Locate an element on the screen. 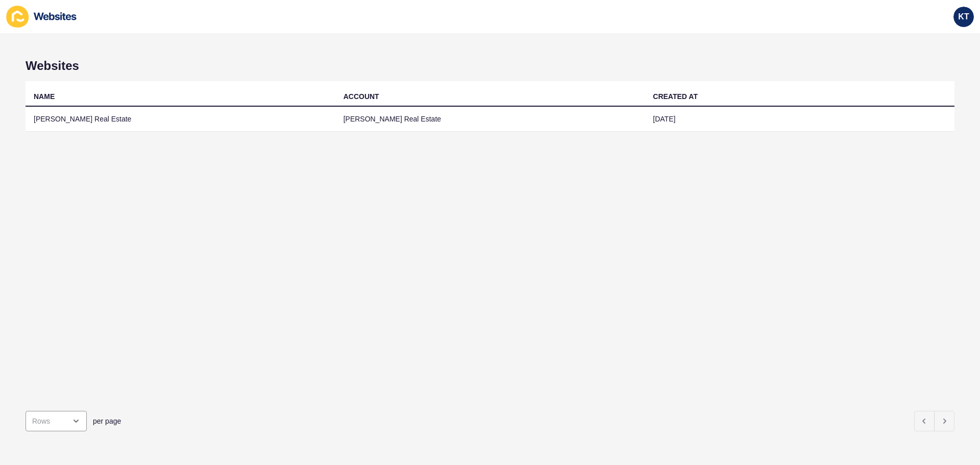  div: open menu is located at coordinates (56, 421).